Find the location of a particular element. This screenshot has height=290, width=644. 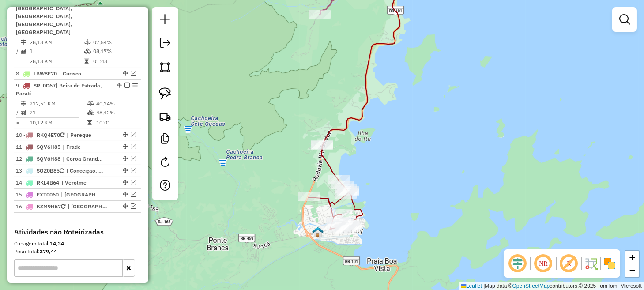

a: Exportar sessão is located at coordinates (165, 44).